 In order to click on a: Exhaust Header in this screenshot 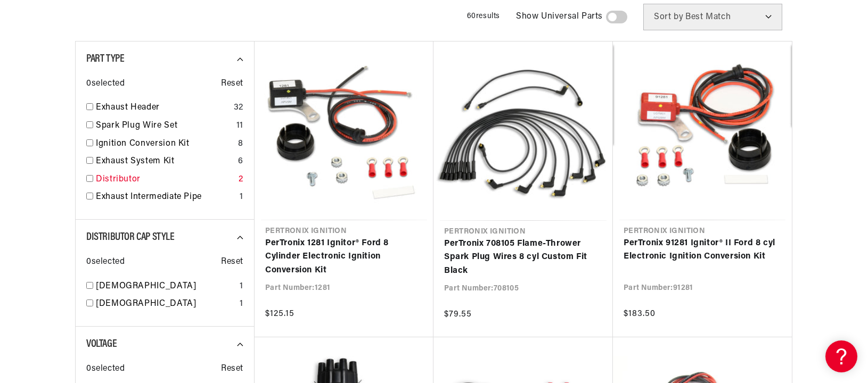, I will do `click(163, 108)`.